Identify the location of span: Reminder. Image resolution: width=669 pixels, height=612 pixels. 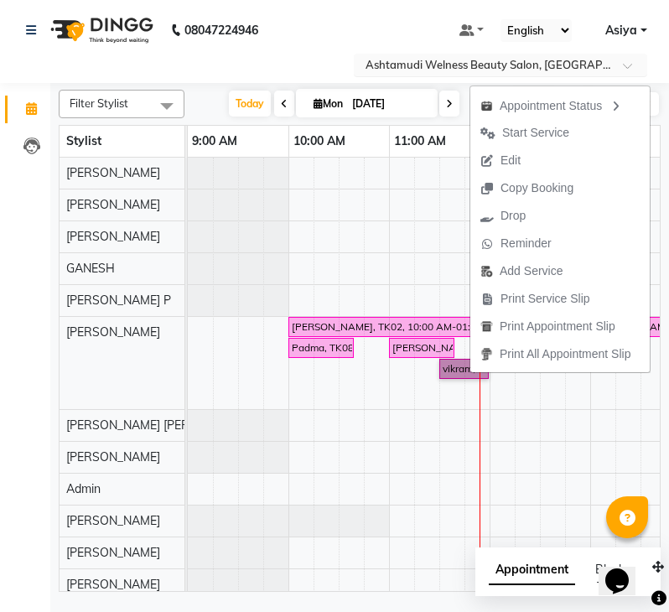
(526, 243).